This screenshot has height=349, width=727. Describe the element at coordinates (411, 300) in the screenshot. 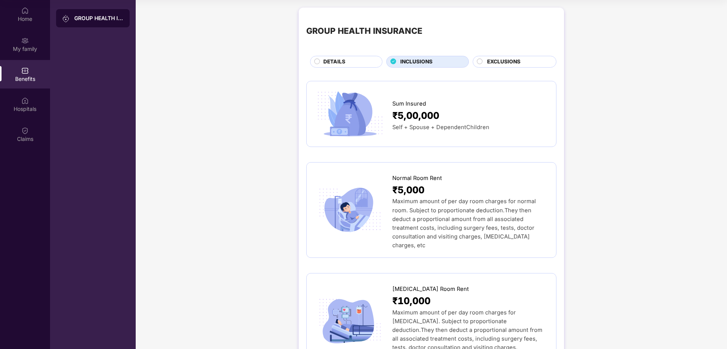

I see `span: ₹10,000` at that location.